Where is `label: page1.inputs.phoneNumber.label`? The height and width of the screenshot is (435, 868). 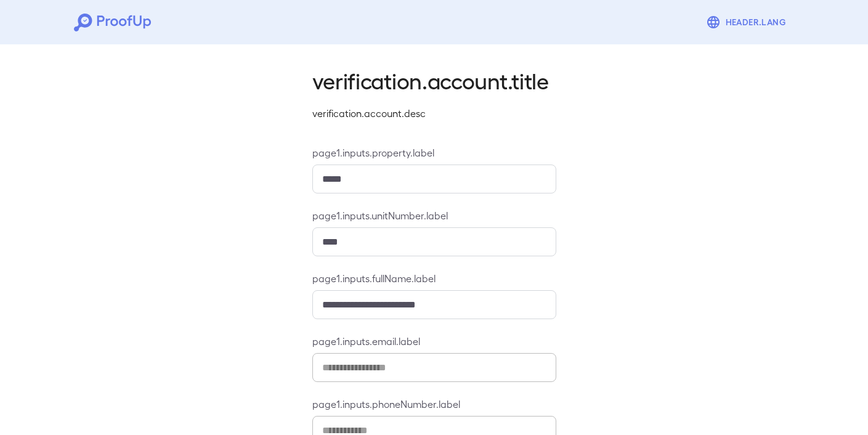
label: page1.inputs.phoneNumber.label is located at coordinates (434, 403).